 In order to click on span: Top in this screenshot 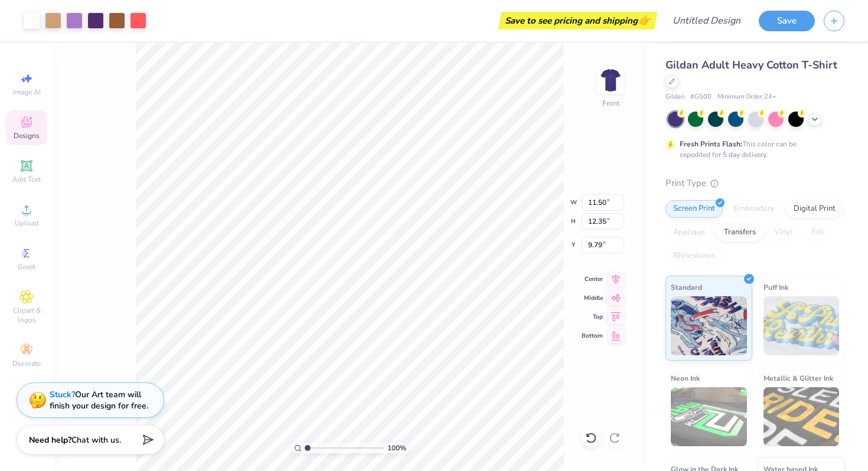, I will do `click(592, 317)`.